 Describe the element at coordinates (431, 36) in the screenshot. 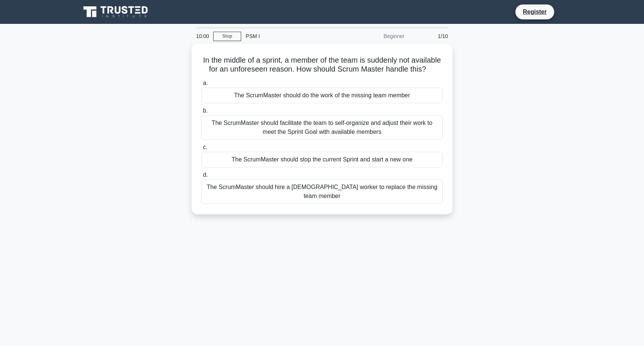

I see `div: 1/10` at that location.